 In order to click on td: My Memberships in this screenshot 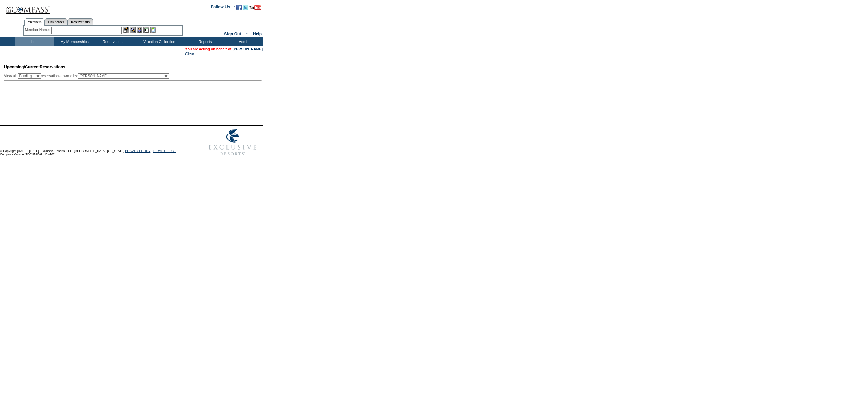, I will do `click(74, 42)`.